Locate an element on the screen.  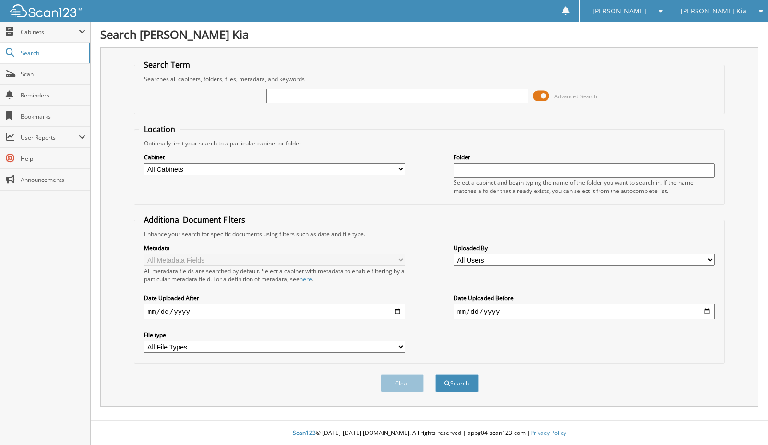
label: Date Uploaded After is located at coordinates (275, 298).